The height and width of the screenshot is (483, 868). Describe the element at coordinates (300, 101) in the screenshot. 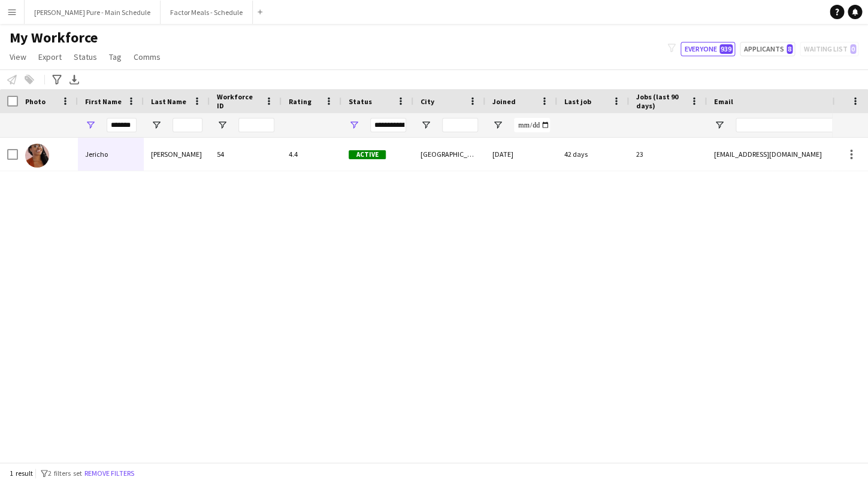

I see `span: Rating` at that location.